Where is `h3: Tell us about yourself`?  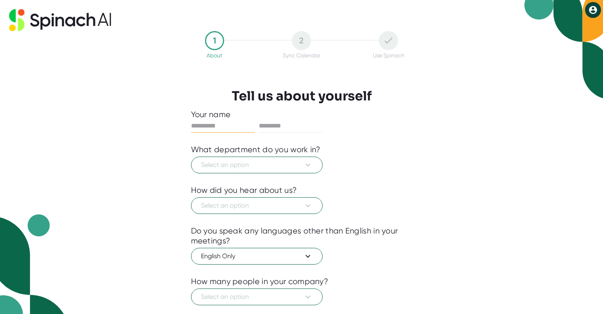
h3: Tell us about yourself is located at coordinates (301, 96).